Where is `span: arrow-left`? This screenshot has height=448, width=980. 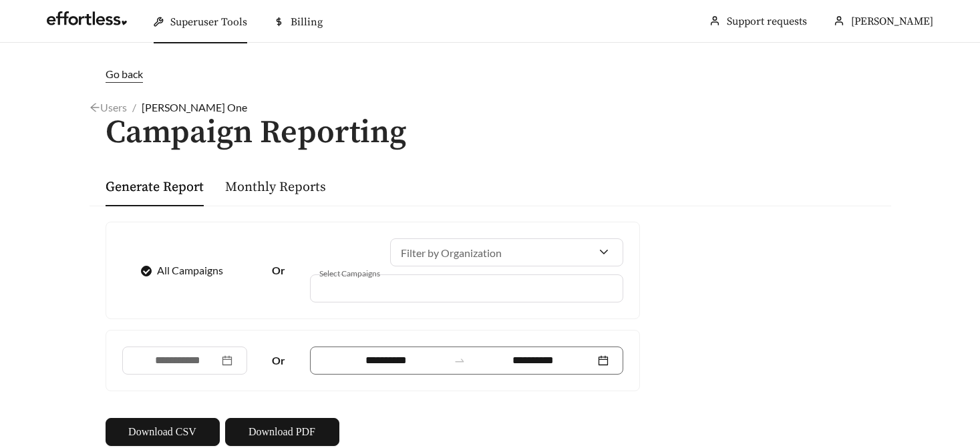
span: arrow-left is located at coordinates (95, 108).